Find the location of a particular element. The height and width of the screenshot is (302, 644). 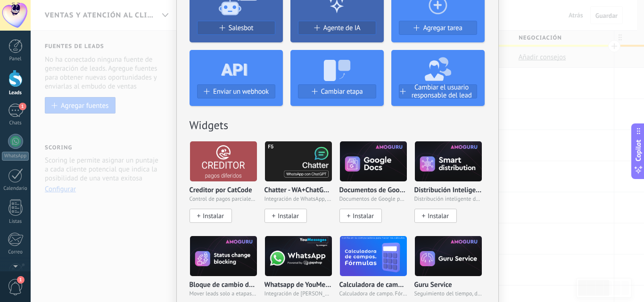

button: Salesbot is located at coordinates (236, 28).